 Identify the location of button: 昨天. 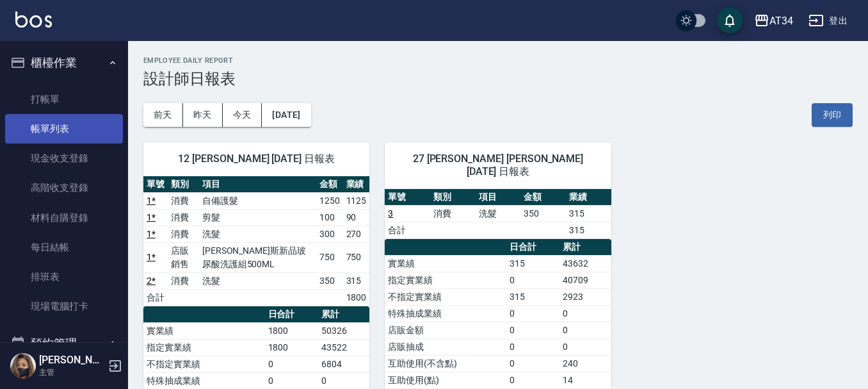
(203, 115).